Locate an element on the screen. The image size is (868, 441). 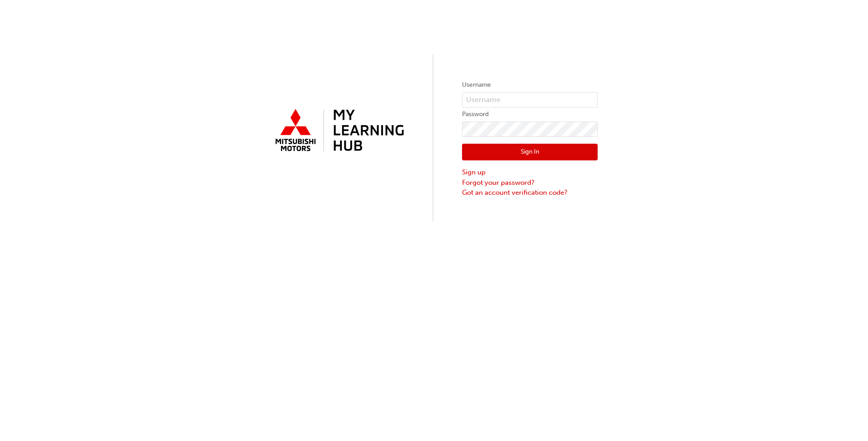
a: Forgot your password? is located at coordinates (530, 183).